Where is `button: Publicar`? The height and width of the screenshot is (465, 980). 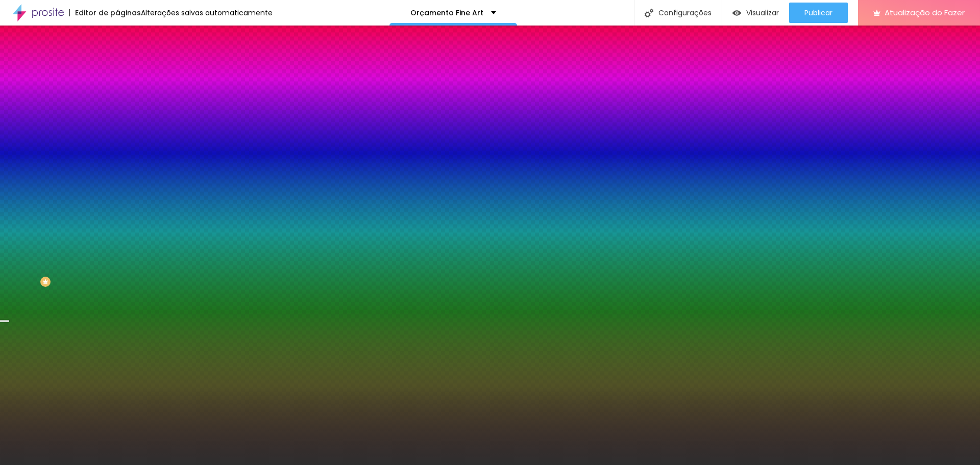
button: Publicar is located at coordinates (818, 13).